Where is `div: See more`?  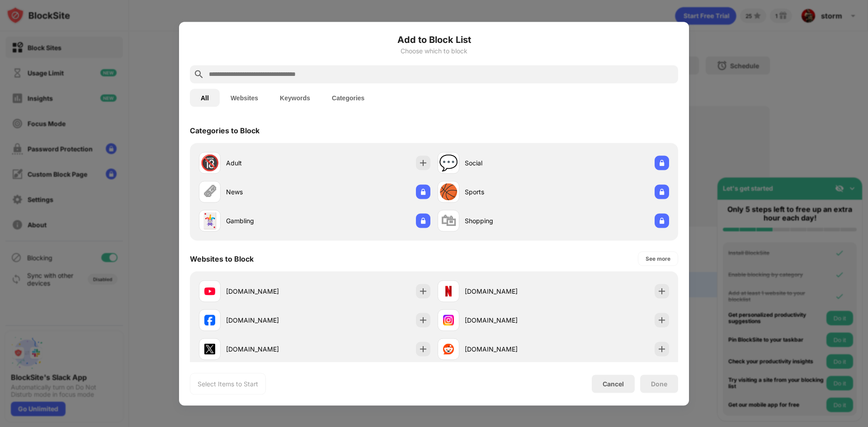 div: See more is located at coordinates (658, 258).